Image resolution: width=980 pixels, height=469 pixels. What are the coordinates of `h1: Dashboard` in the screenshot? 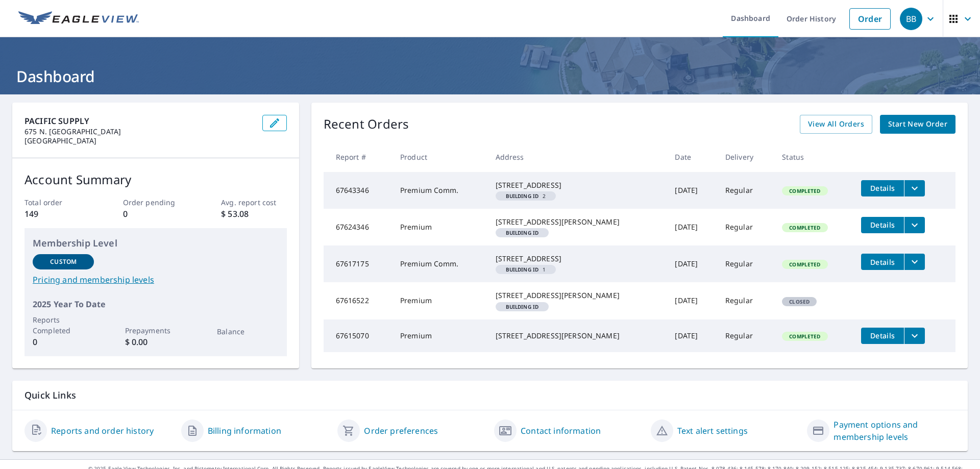 It's located at (490, 76).